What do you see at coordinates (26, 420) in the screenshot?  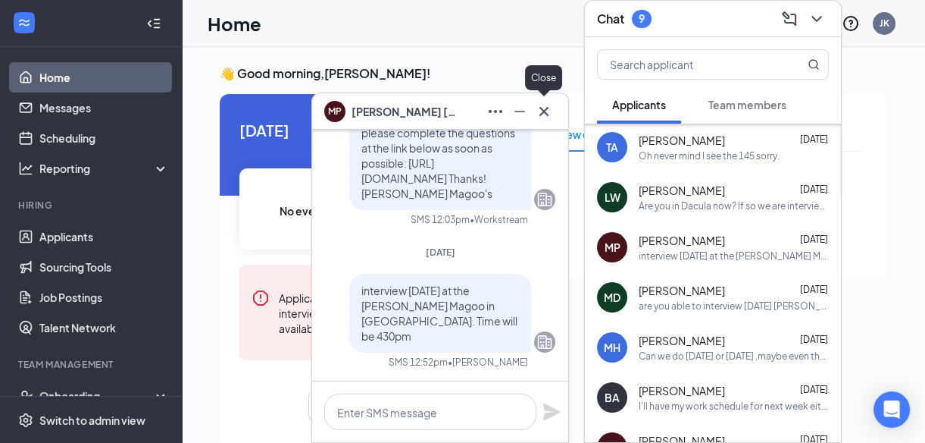 I see `svg: Settings` at bounding box center [26, 420].